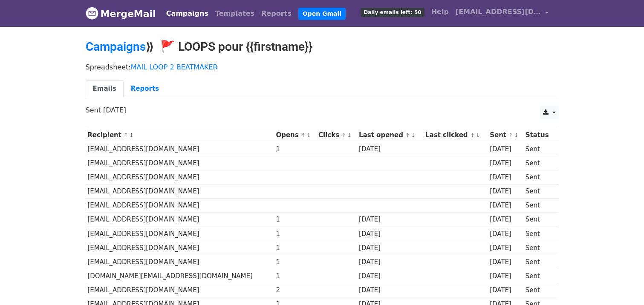  What do you see at coordinates (392, 12) in the screenshot?
I see `a: Daily emails left: 50` at bounding box center [392, 12].